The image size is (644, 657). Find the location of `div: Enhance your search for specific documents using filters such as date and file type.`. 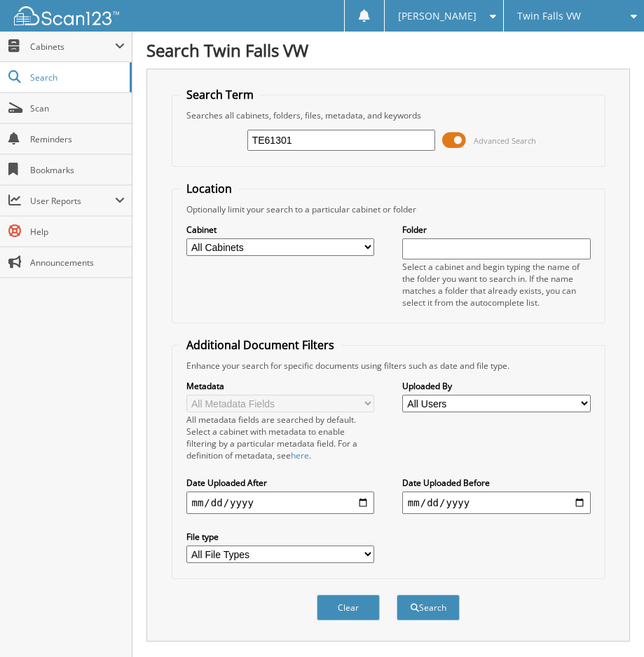

div: Enhance your search for specific documents using filters such as date and file type. is located at coordinates (388, 365).